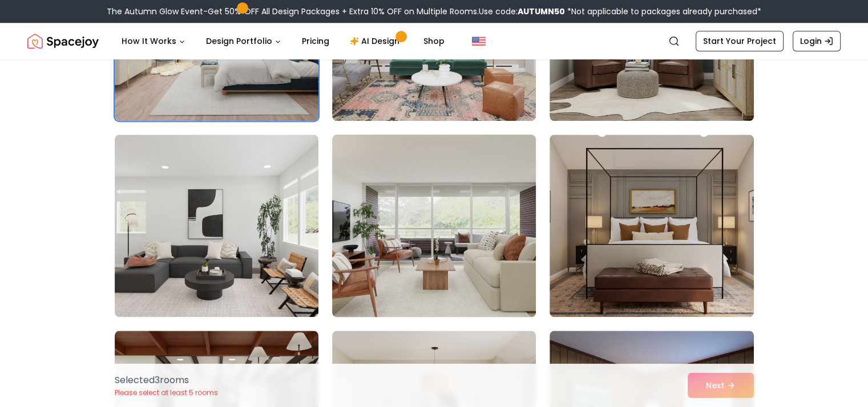 This screenshot has height=407, width=868. What do you see at coordinates (166, 393) in the screenshot?
I see `p: Please select at least 5 rooms` at bounding box center [166, 393].